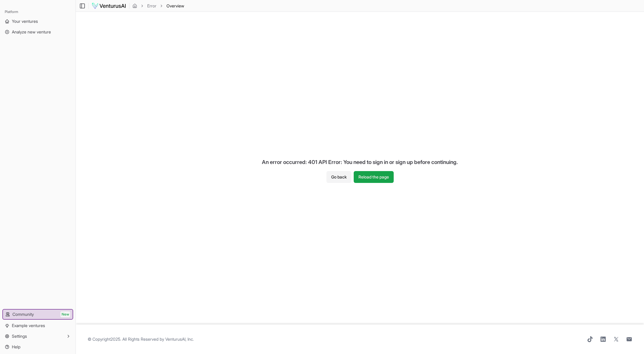 The image size is (644, 354). Describe the element at coordinates (158, 6) in the screenshot. I see `nav: breadcrumb` at that location.